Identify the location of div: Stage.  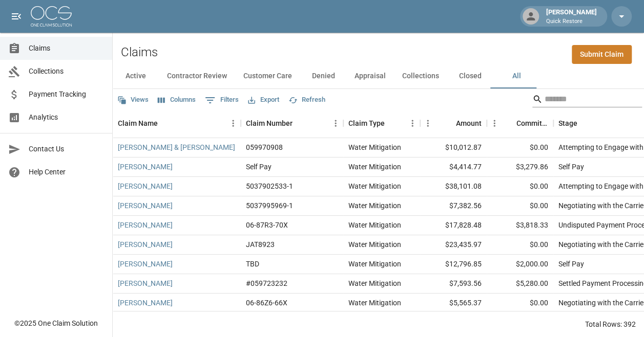
(567, 123).